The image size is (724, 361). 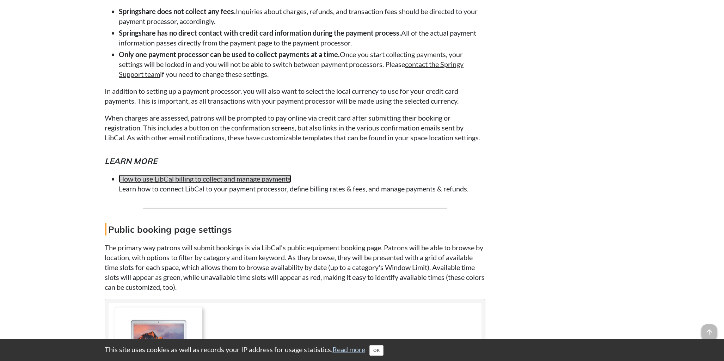 I want to click on strong: Springshare does not collect any fees., so click(x=177, y=11).